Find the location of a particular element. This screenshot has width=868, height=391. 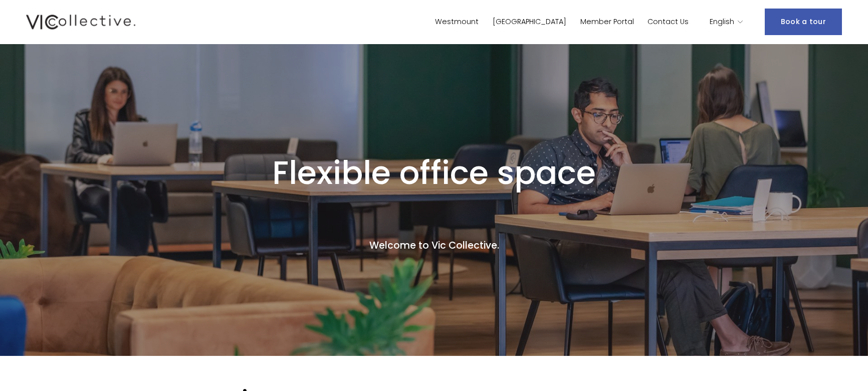

a: Contact Us is located at coordinates (668, 21).